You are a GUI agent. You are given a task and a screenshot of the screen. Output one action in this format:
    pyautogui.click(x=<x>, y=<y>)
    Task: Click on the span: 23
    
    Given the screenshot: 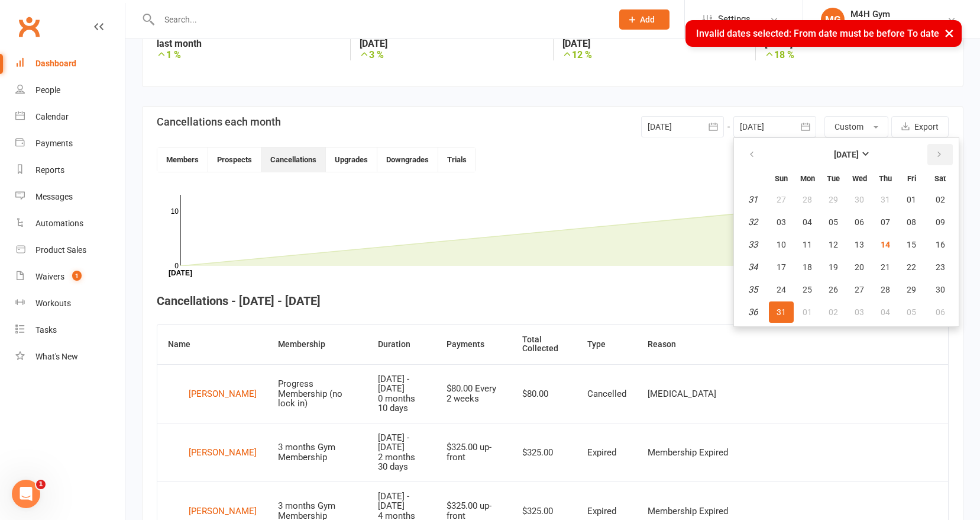 What is the action you would take?
    pyautogui.click(x=940, y=267)
    